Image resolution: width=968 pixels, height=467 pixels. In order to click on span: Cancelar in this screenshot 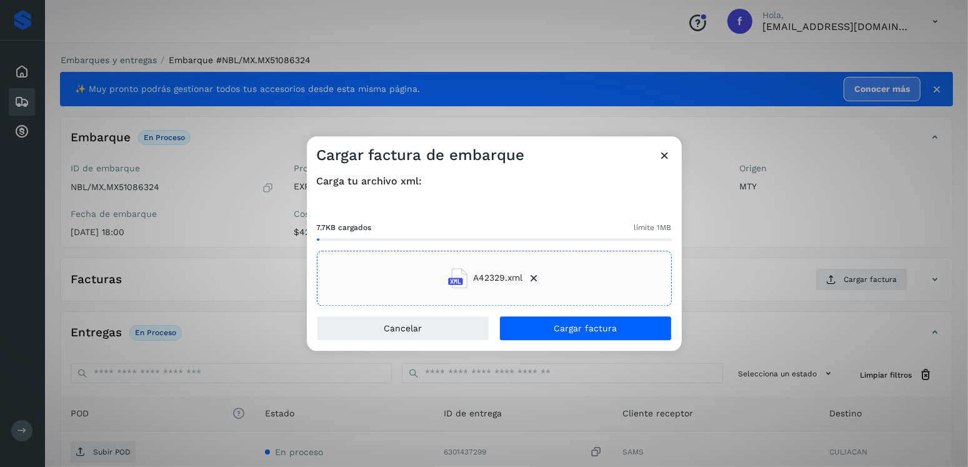, I will do `click(402, 328)`.